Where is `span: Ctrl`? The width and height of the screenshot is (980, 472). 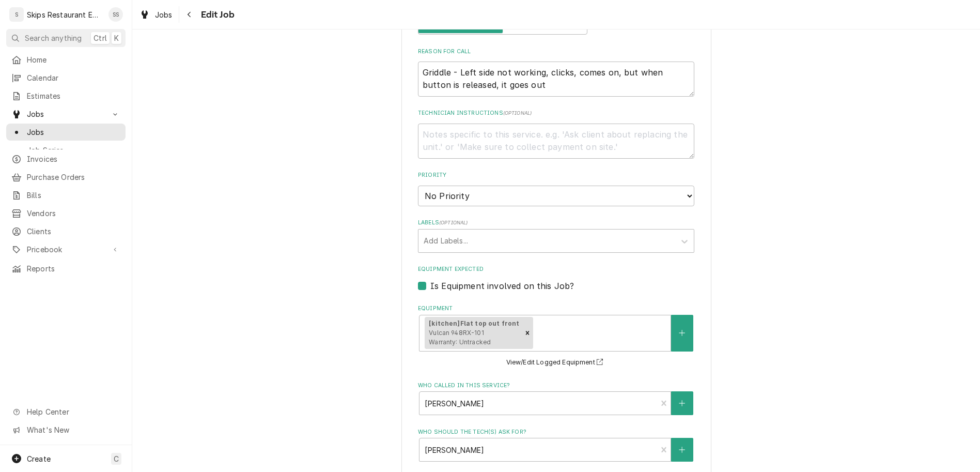
span: Ctrl is located at coordinates (100, 38).